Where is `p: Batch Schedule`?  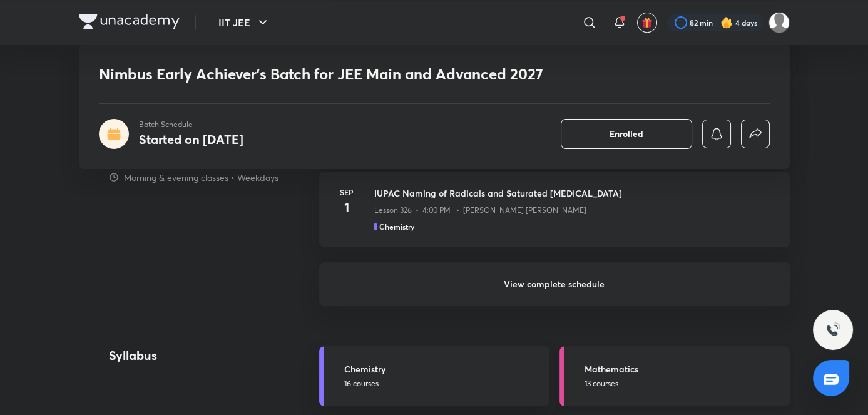 p: Batch Schedule is located at coordinates (191, 124).